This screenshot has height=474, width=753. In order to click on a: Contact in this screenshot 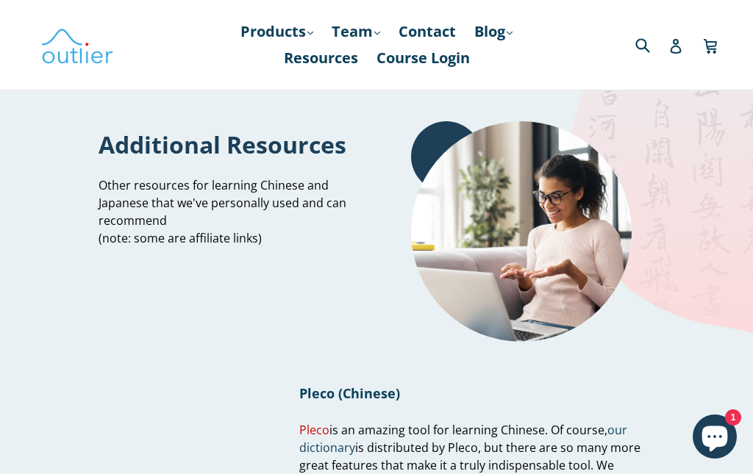, I will do `click(427, 32)`.